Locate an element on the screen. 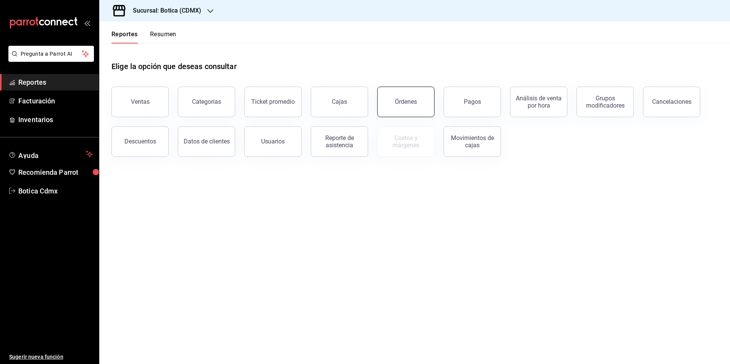 Image resolution: width=730 pixels, height=364 pixels. button: Reportes is located at coordinates (124, 37).